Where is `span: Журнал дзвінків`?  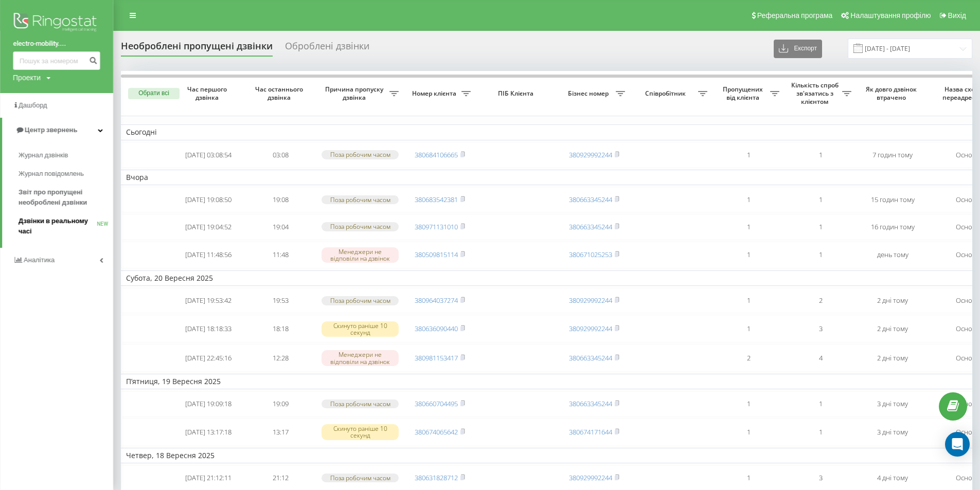 span: Журнал дзвінків is located at coordinates (43, 155).